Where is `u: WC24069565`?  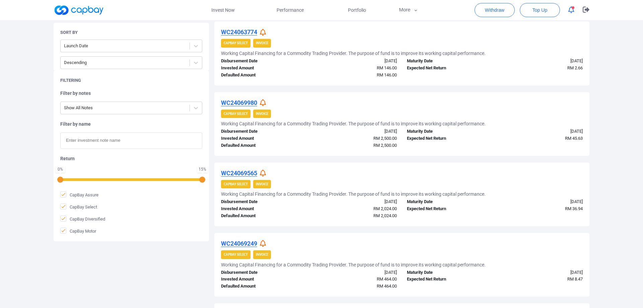
u: WC24069565 is located at coordinates (239, 173).